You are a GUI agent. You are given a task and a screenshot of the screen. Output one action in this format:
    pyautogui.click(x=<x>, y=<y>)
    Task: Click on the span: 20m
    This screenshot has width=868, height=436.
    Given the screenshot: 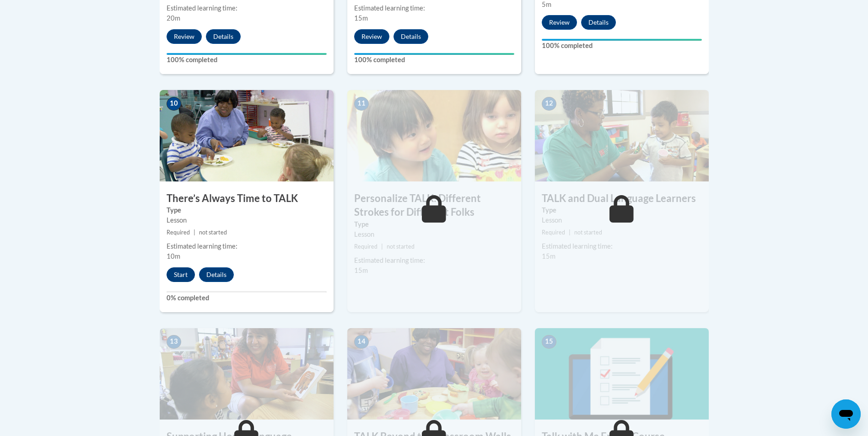 What is the action you would take?
    pyautogui.click(x=173, y=18)
    